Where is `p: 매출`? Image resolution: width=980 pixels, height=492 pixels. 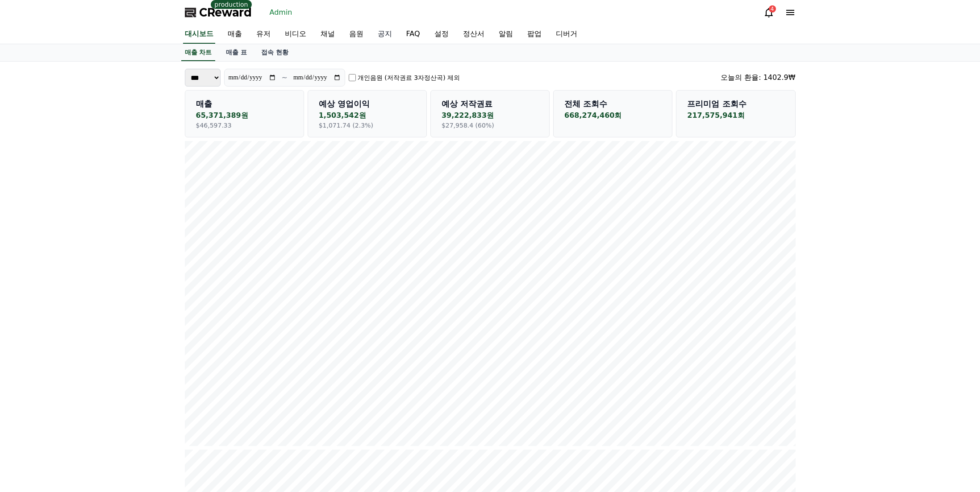
p: 매출 is located at coordinates (244, 104).